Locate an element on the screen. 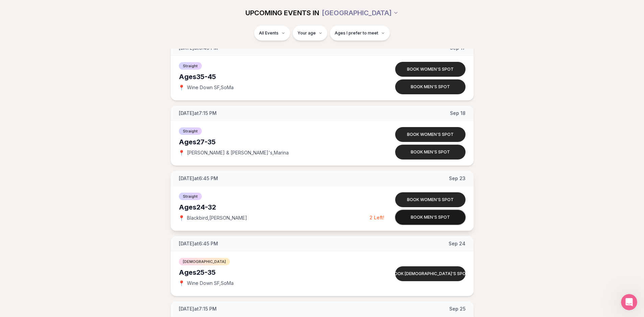 The width and height of the screenshot is (644, 317). span: Sep 24 is located at coordinates (457, 243).